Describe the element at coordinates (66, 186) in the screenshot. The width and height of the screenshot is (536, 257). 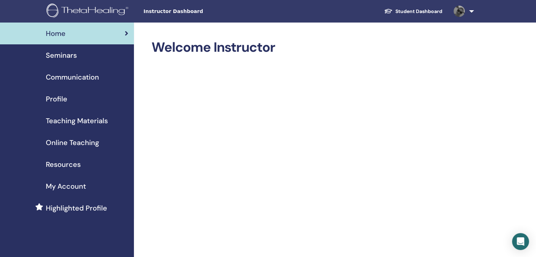
I see `span: My Account` at that location.